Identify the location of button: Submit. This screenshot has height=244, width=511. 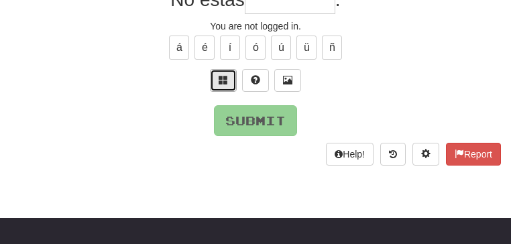
(255, 121).